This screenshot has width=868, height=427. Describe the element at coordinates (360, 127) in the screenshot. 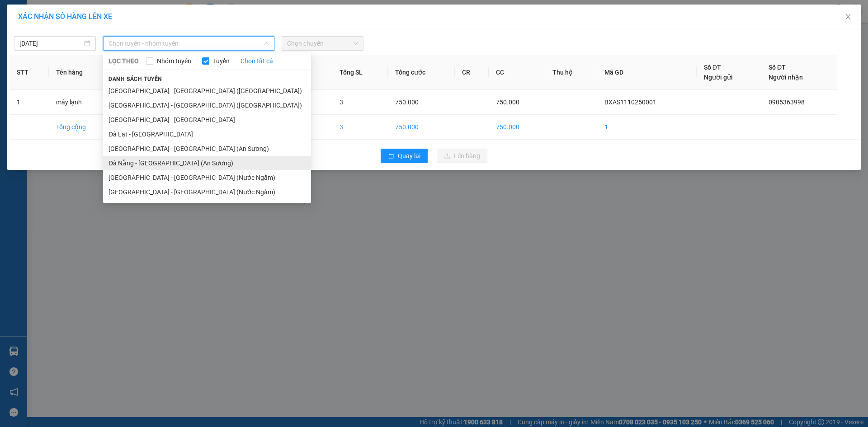

I see `td: 3` at that location.